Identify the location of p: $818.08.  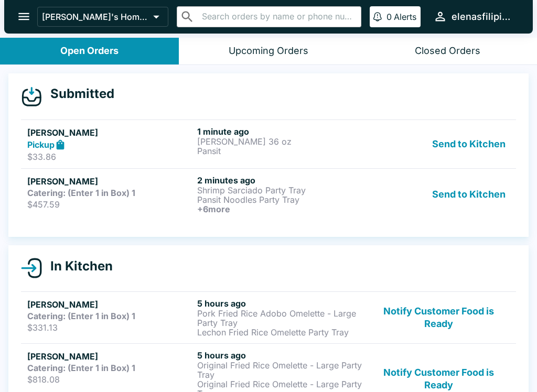
(110, 379).